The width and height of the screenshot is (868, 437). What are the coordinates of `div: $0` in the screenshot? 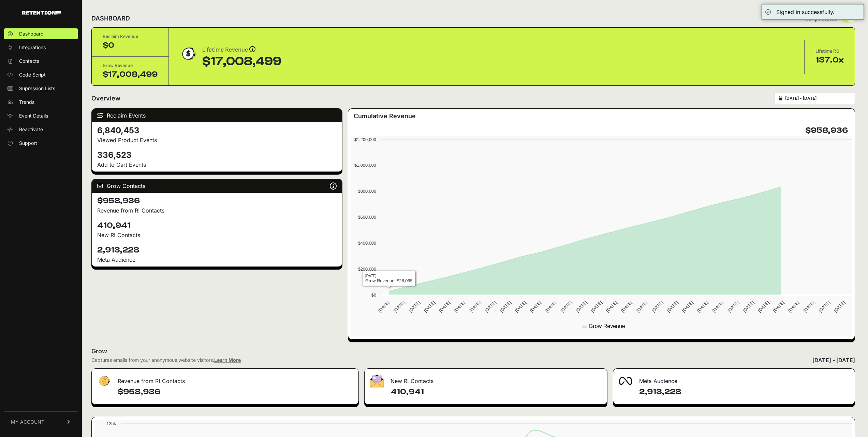 It's located at (130, 45).